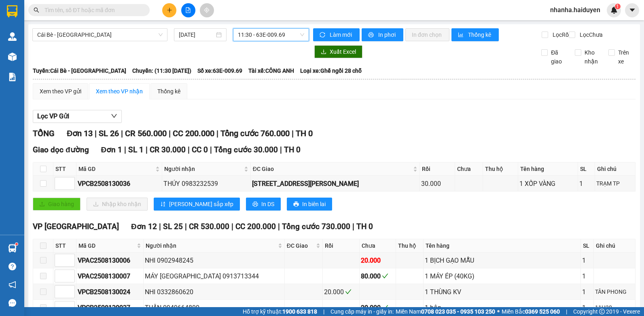 Image resolution: width=644 pixels, height=316 pixels. Describe the element at coordinates (437, 183) in the screenshot. I see `div: 30.000` at that location.